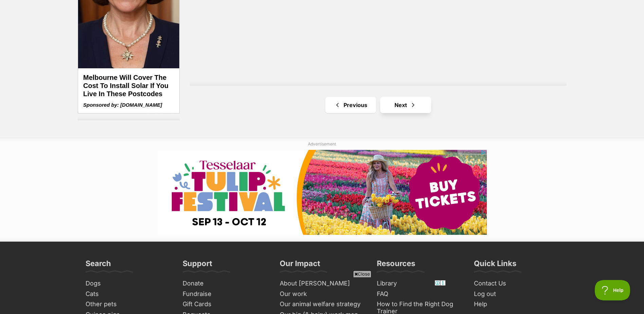 This screenshot has height=314, width=644. I want to click on a: Dogs, so click(128, 283).